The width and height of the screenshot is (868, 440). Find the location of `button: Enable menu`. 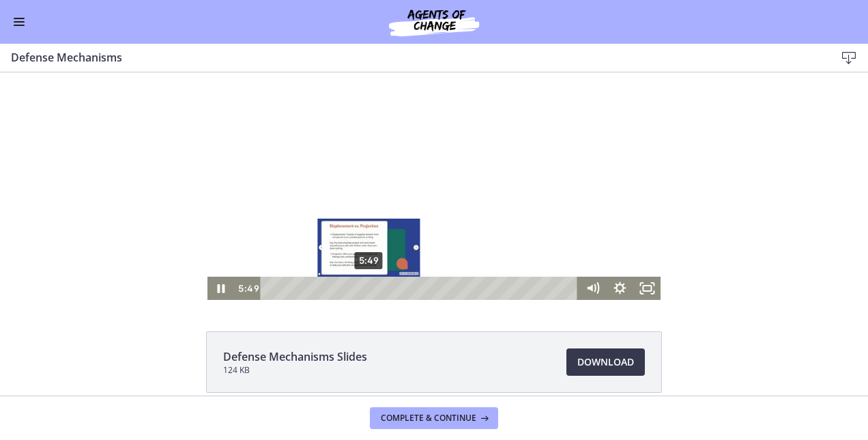

button: Enable menu is located at coordinates (19, 22).